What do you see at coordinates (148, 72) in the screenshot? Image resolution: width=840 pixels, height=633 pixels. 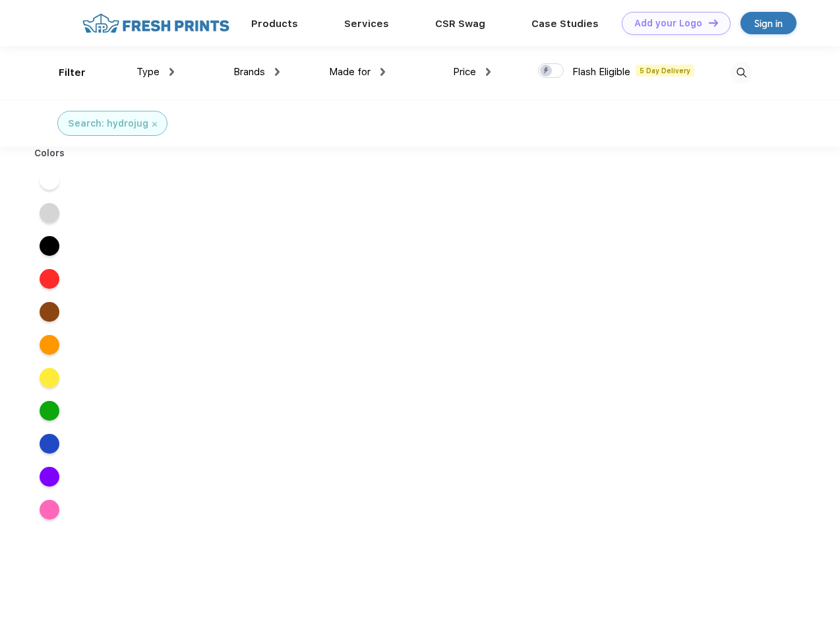 I see `span: Type` at bounding box center [148, 72].